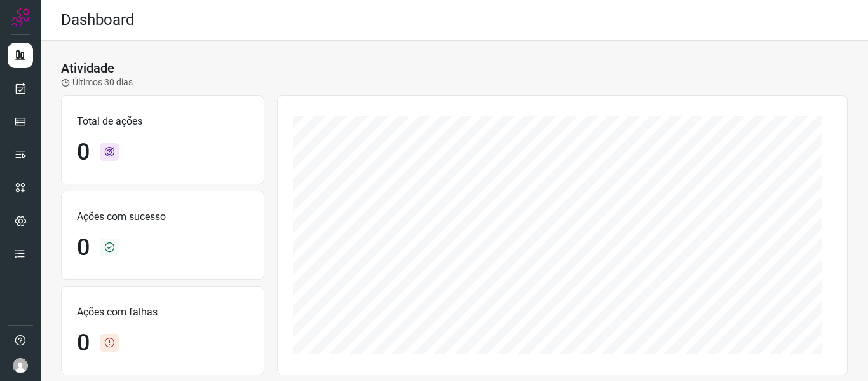 The width and height of the screenshot is (868, 381). I want to click on p: Últimos 30 dias, so click(96, 82).